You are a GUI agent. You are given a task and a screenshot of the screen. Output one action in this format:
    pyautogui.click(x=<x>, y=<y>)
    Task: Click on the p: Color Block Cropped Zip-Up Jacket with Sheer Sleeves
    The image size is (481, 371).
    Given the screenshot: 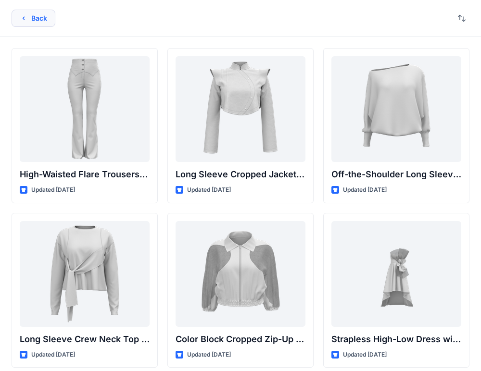 What is the action you would take?
    pyautogui.click(x=240, y=339)
    